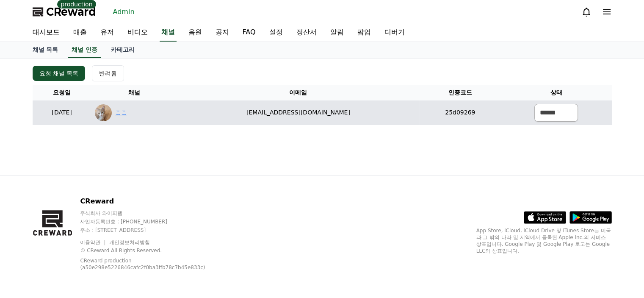  I want to click on th: 요청일, so click(62, 92).